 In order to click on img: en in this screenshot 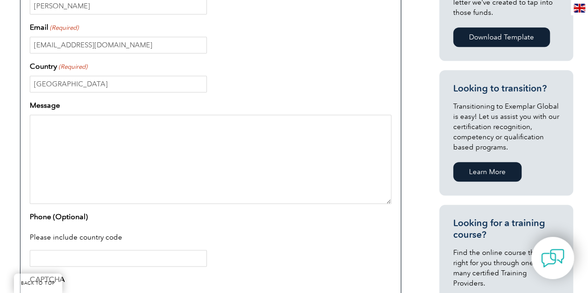, I will do `click(579, 8)`.